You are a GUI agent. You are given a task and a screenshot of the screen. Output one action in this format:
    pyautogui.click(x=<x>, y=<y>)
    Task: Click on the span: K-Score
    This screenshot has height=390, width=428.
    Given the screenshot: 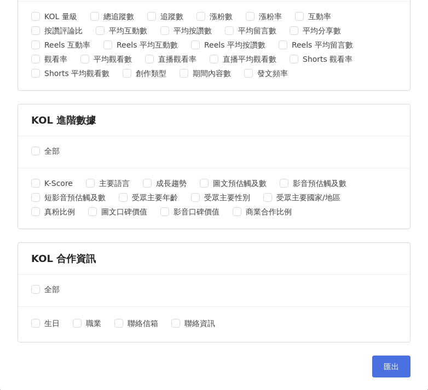 What is the action you would take?
    pyautogui.click(x=59, y=183)
    